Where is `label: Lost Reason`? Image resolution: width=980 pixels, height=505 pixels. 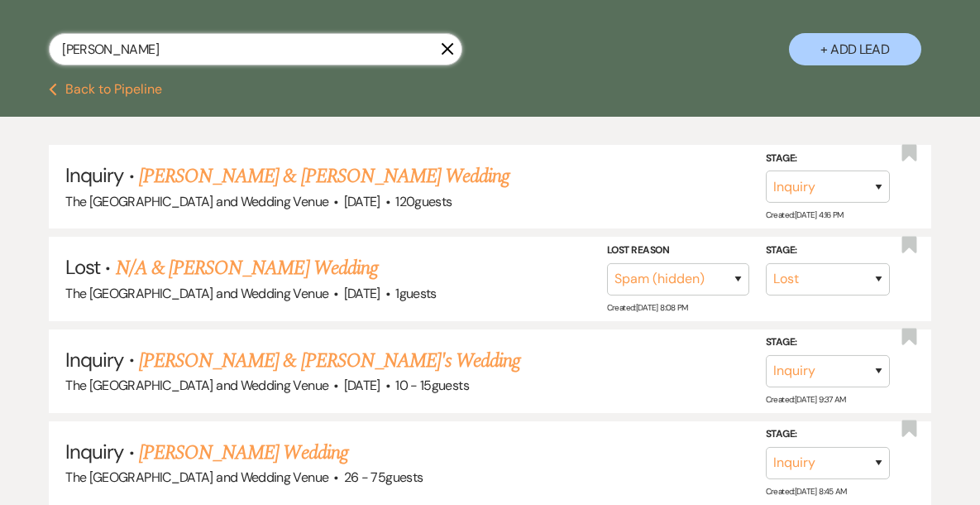
label: Lost Reason is located at coordinates (678, 251).